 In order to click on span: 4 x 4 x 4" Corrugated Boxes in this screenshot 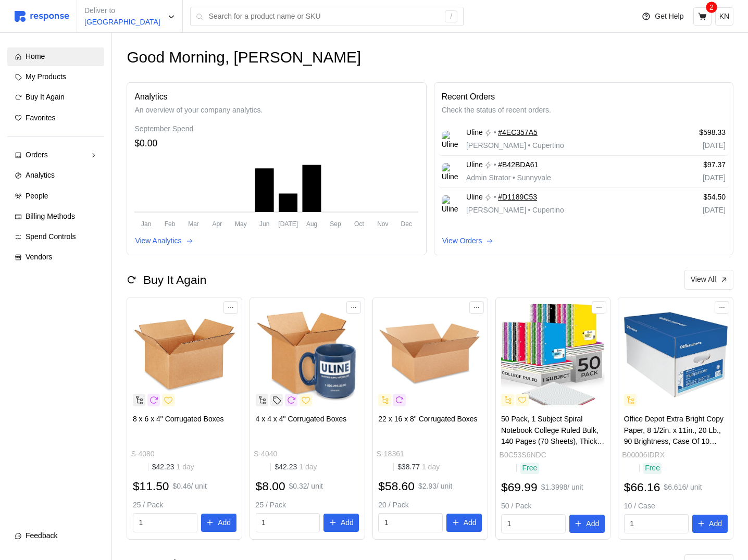, I will do `click(301, 418)`.